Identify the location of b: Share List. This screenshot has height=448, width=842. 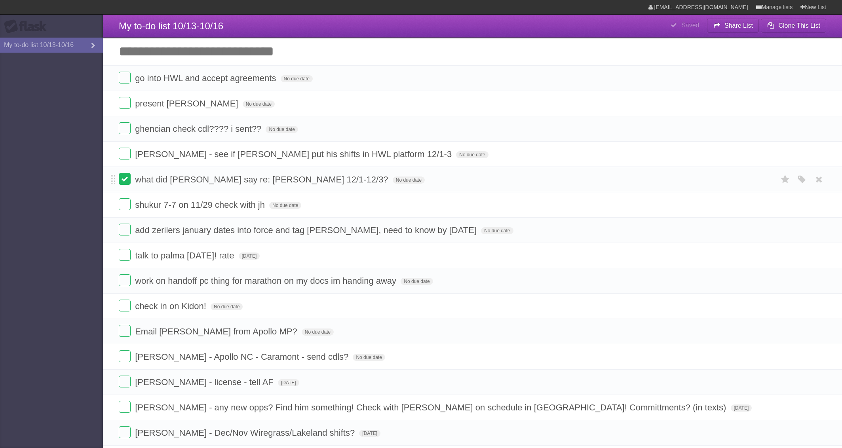
(739, 25).